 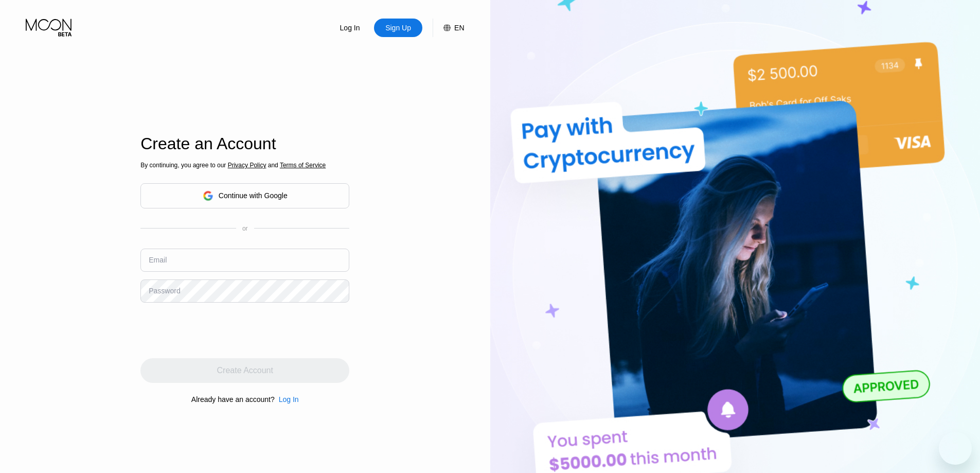 I want to click on div: Password, so click(x=164, y=291).